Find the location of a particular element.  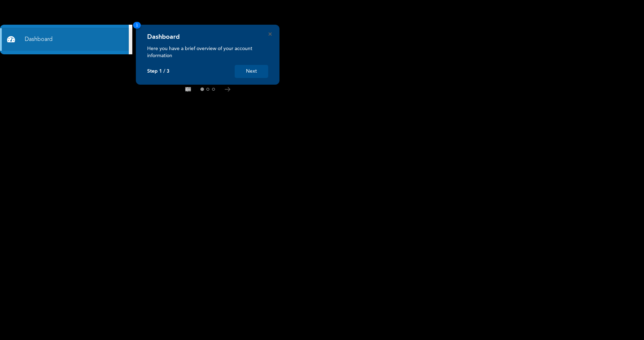

button: Next is located at coordinates (252, 72).